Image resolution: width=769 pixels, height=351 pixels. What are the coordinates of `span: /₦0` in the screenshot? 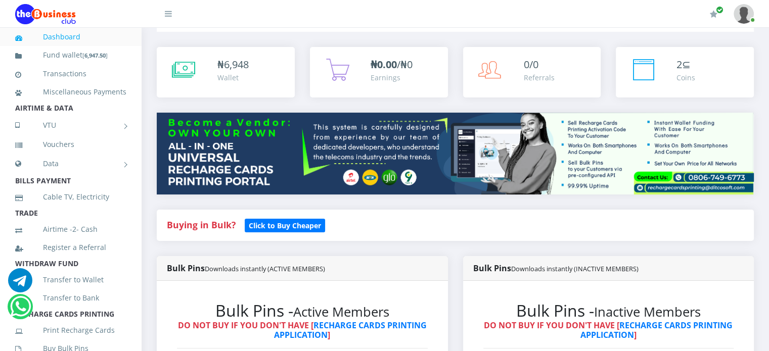 It's located at (391, 64).